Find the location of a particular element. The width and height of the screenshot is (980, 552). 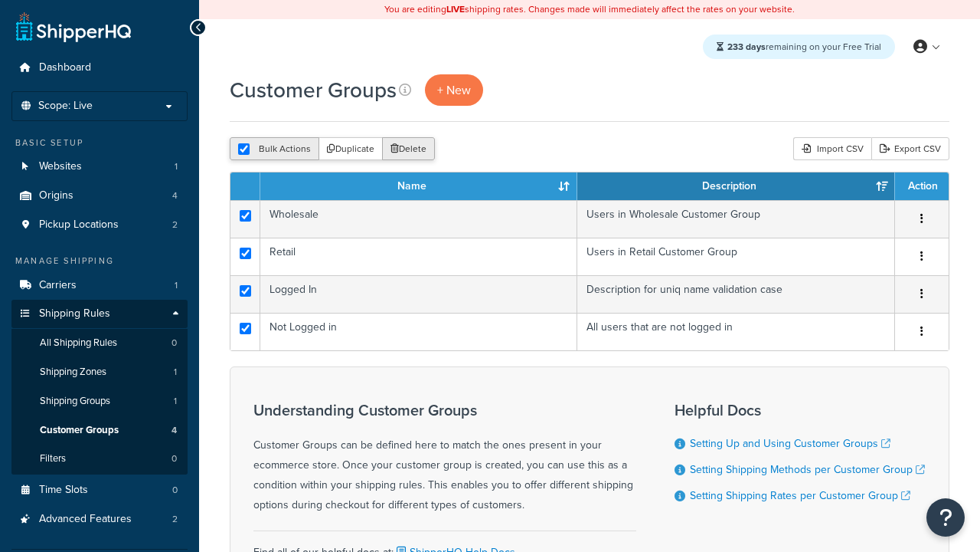

li: Origins is located at coordinates (99, 196).